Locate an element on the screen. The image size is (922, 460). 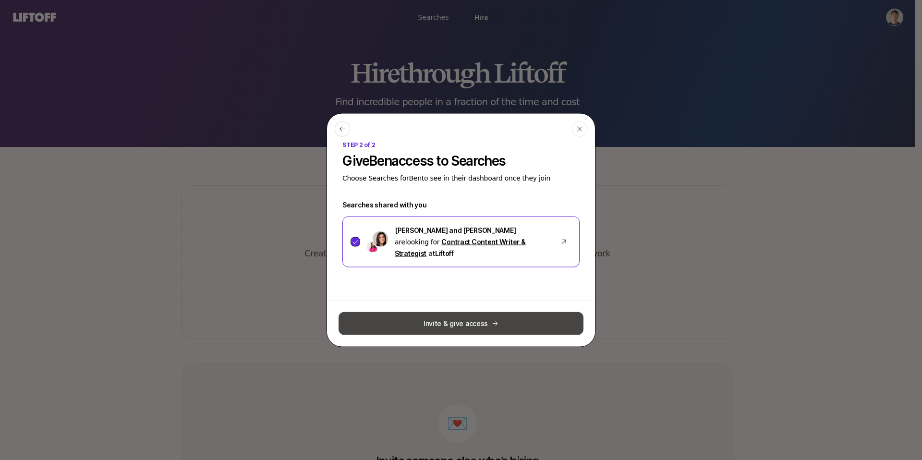
a: Contract Content Writer & Strategist is located at coordinates (460, 247).